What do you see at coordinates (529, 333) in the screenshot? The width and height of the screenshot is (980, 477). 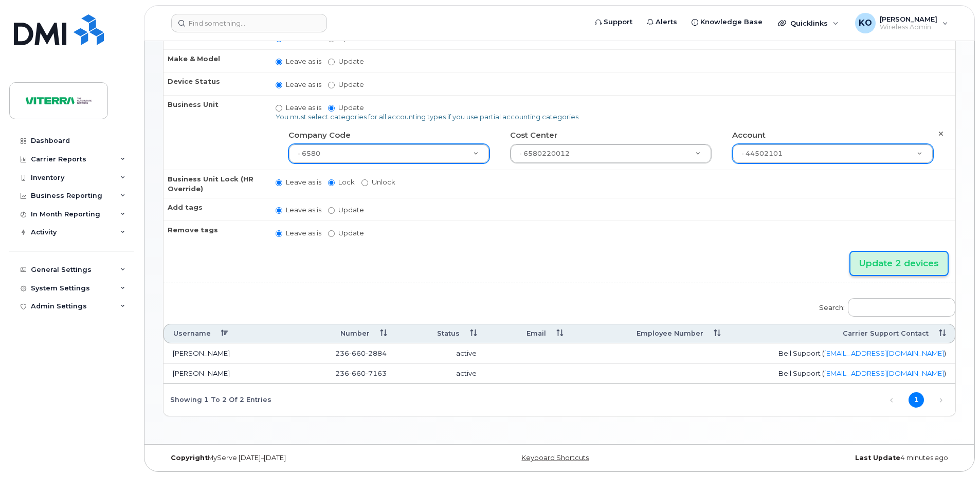 I see `th: Email: activate to sort column ascending` at bounding box center [529, 333].